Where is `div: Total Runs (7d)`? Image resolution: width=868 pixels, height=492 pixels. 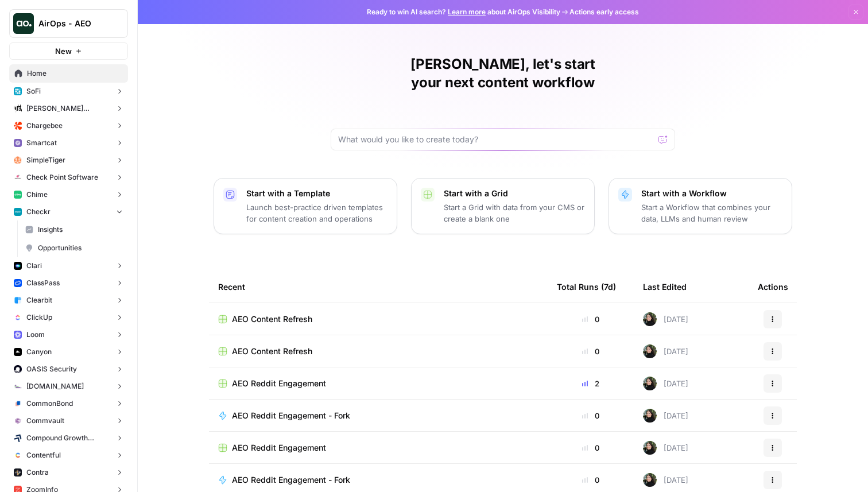
div: Total Runs (7d) is located at coordinates (587, 287).